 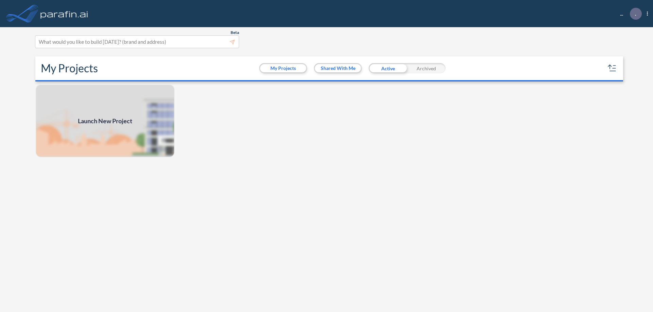 I want to click on div: Active, so click(x=387, y=68).